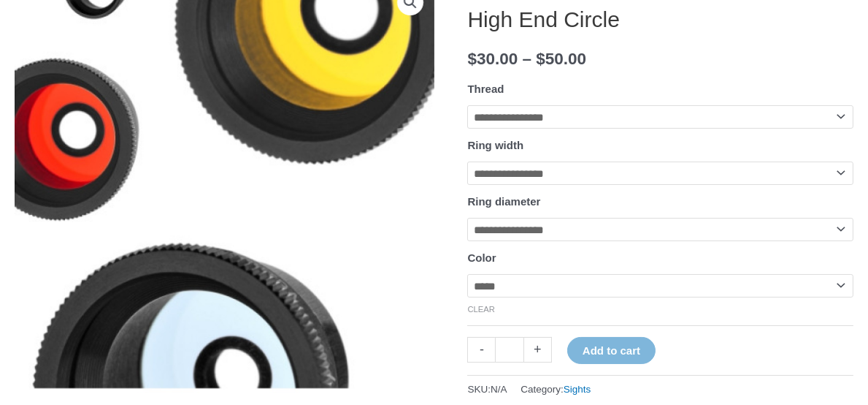 The image size is (868, 405). Describe the element at coordinates (481, 309) in the screenshot. I see `a: Clear options` at that location.